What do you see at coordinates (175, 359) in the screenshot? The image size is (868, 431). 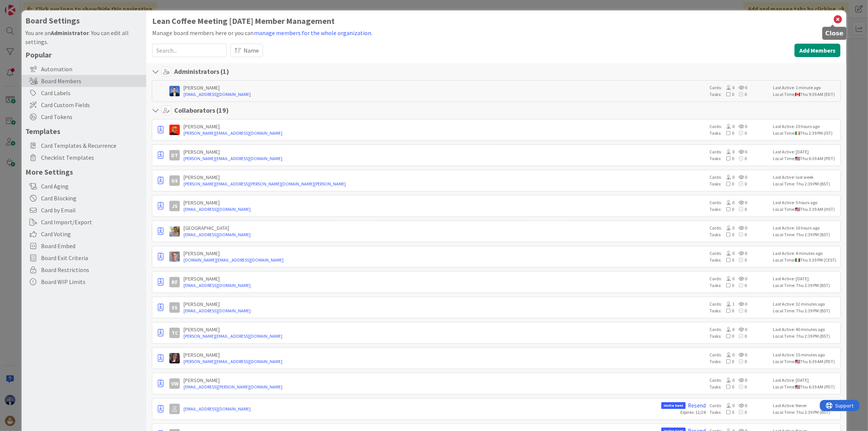 I see `img: TD` at bounding box center [175, 359].